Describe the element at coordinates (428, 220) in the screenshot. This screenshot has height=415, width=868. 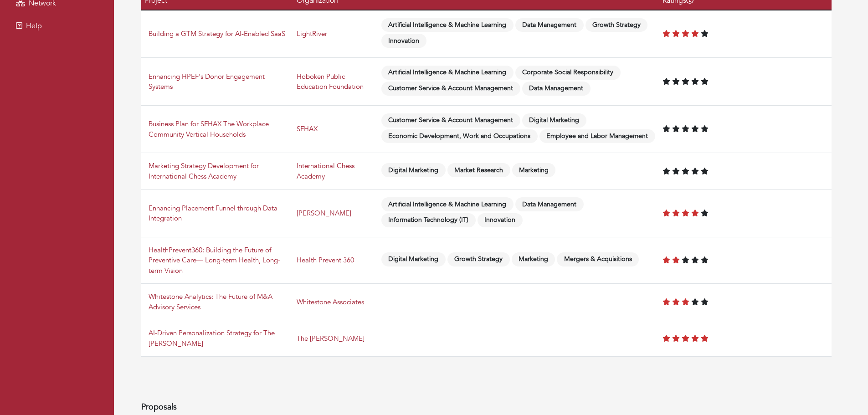
I see `span: Information Technology (IT)` at that location.